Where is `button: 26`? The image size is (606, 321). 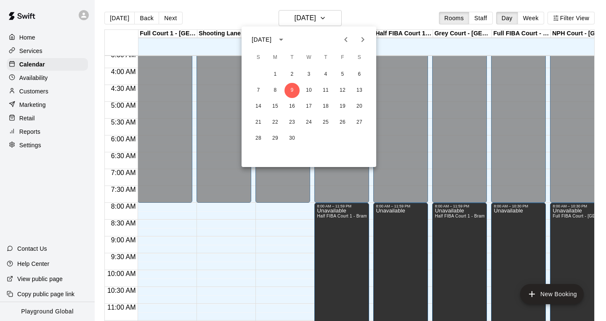 button: 26 is located at coordinates (342, 122).